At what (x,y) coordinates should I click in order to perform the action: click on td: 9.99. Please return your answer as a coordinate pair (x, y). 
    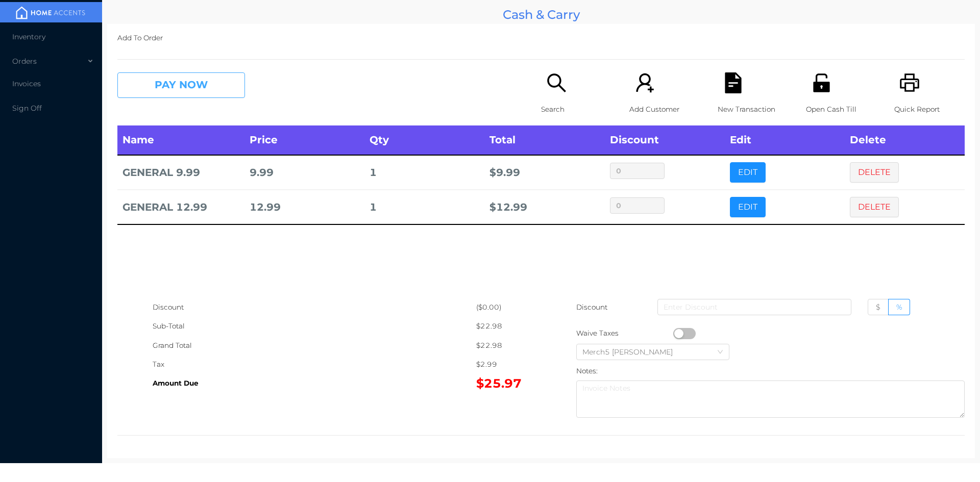
    Looking at the image, I should click on (304, 172).